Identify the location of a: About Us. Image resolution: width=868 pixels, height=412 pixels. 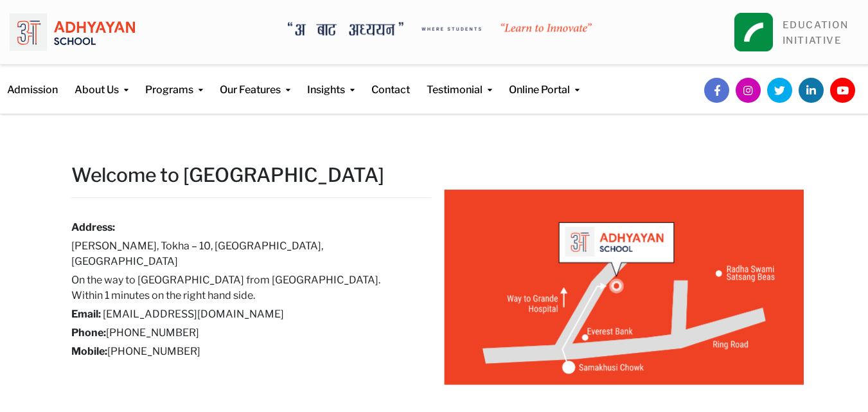
(101, 81).